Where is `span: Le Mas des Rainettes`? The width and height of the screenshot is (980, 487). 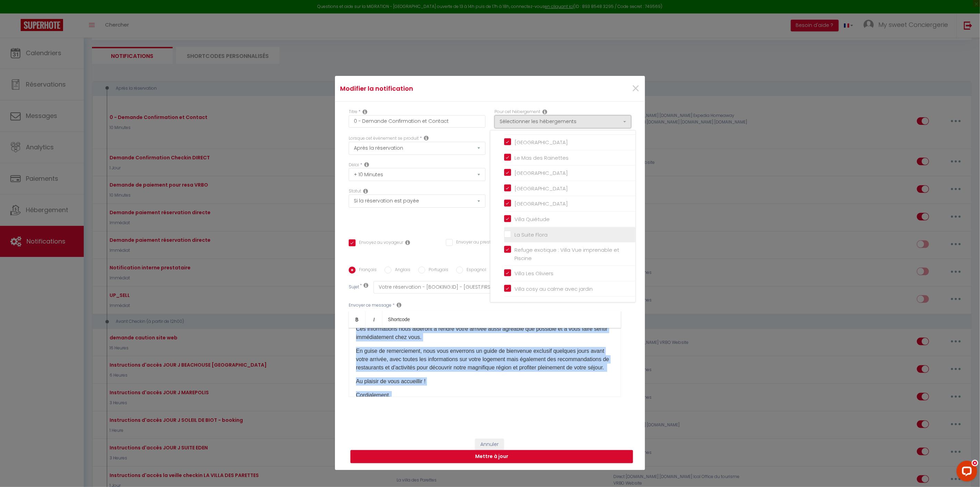
span: Le Mas des Rainettes is located at coordinates (542, 157).